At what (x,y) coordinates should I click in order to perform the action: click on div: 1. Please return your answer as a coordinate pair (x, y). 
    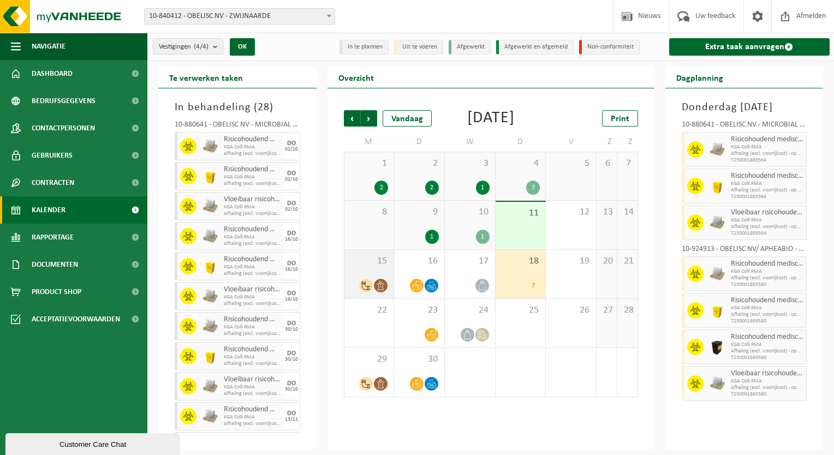
    Looking at the image, I should click on (483, 188).